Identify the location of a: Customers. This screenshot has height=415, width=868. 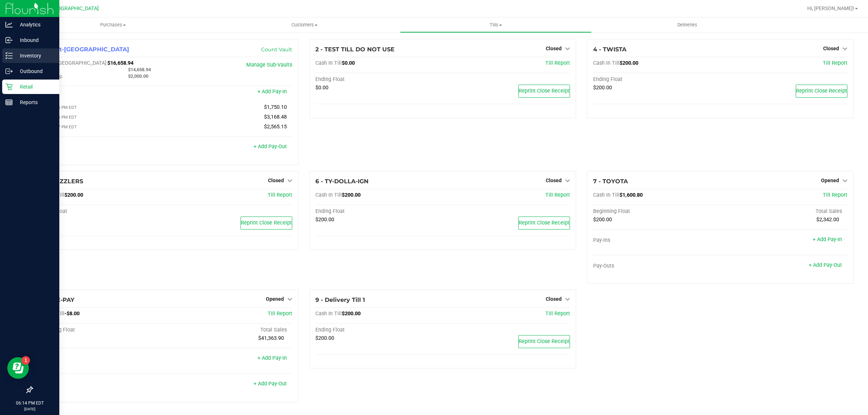
(304, 25).